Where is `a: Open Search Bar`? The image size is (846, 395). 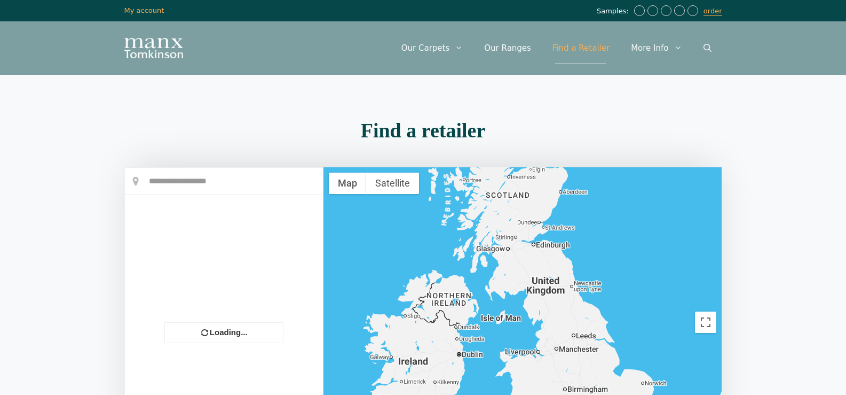 a: Open Search Bar is located at coordinates (707, 48).